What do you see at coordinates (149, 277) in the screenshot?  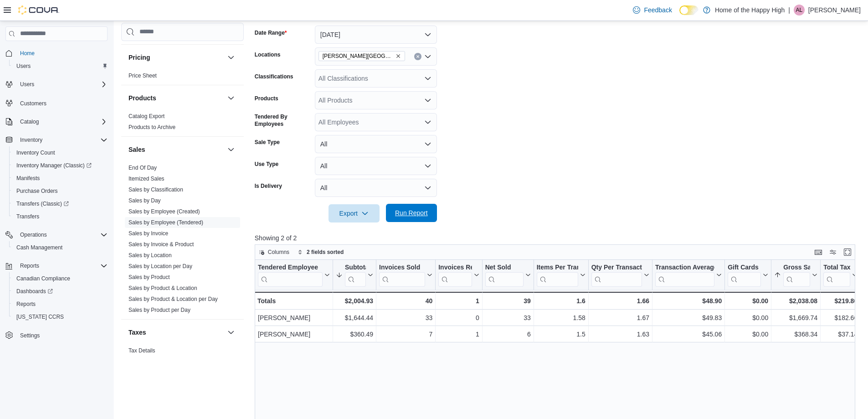 I see `span: Sales by Product` at bounding box center [149, 277].